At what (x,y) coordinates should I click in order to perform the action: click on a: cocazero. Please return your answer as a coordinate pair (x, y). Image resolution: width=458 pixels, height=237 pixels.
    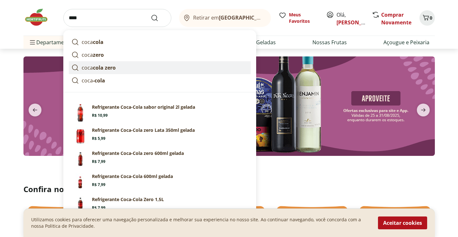
    Looking at the image, I should click on (160, 55).